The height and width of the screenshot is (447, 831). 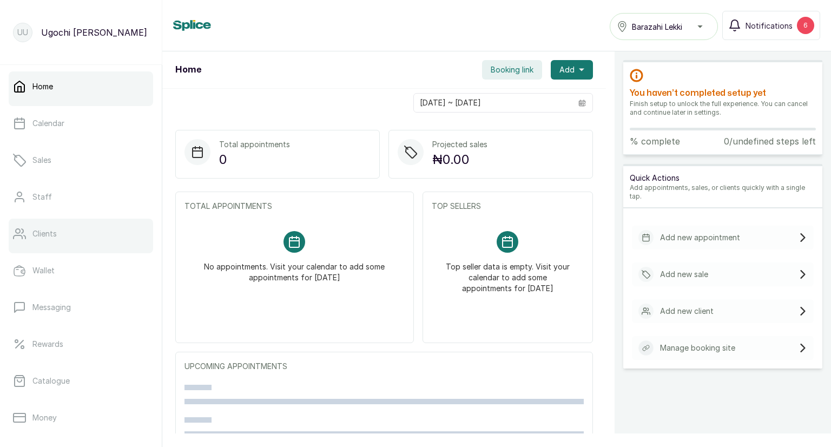 I want to click on span: Barazahi Lekki, so click(x=657, y=26).